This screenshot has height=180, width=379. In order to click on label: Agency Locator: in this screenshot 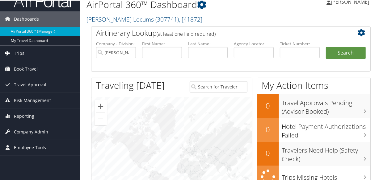, I will do `click(254, 43)`.